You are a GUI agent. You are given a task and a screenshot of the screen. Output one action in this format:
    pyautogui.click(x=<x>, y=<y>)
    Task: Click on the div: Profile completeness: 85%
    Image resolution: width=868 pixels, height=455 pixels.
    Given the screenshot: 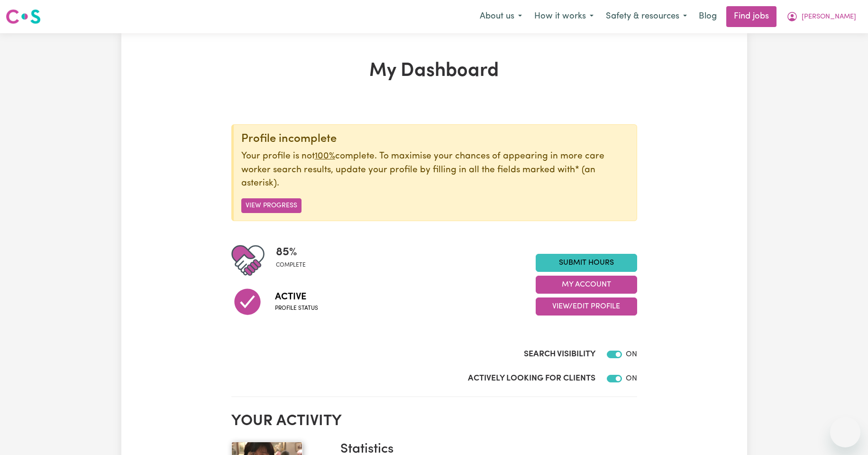 What is the action you would take?
    pyautogui.click(x=294, y=260)
    